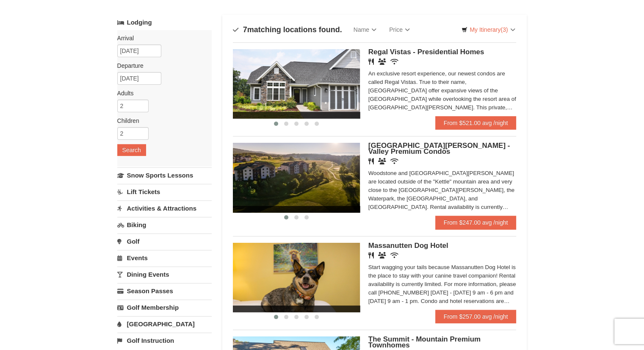  What do you see at coordinates (399, 30) in the screenshot?
I see `a: Price` at bounding box center [399, 30].